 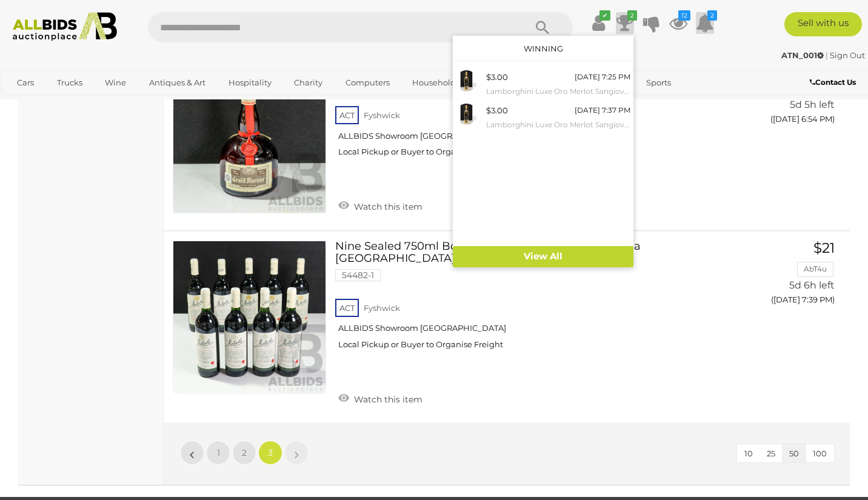 I want to click on a: Wine, so click(x=115, y=82).